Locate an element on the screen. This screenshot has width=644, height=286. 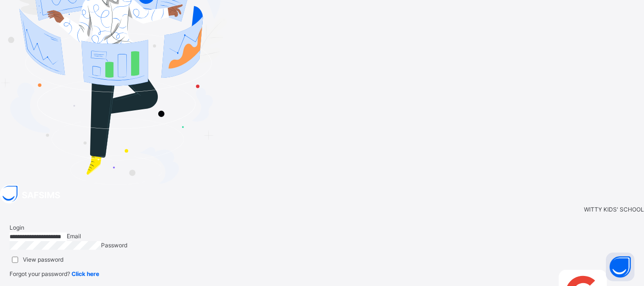
button: Open asap is located at coordinates (620, 266).